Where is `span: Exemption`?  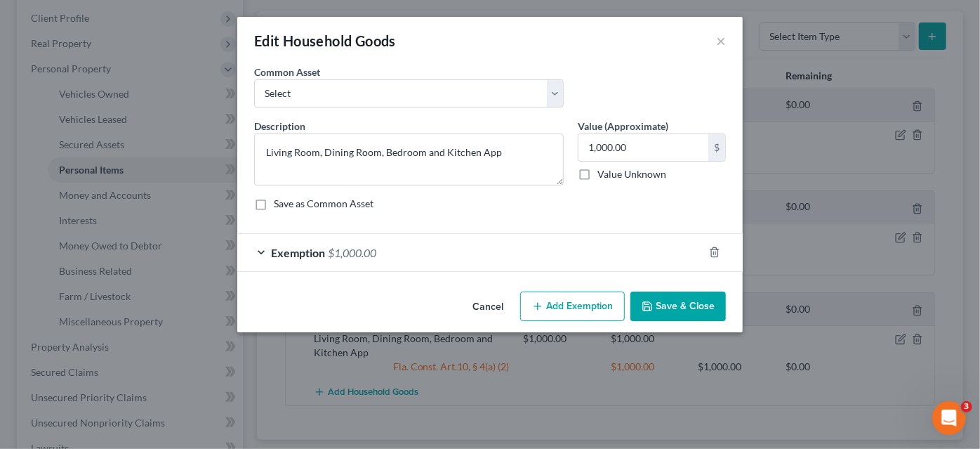
span: Exemption is located at coordinates (298, 252).